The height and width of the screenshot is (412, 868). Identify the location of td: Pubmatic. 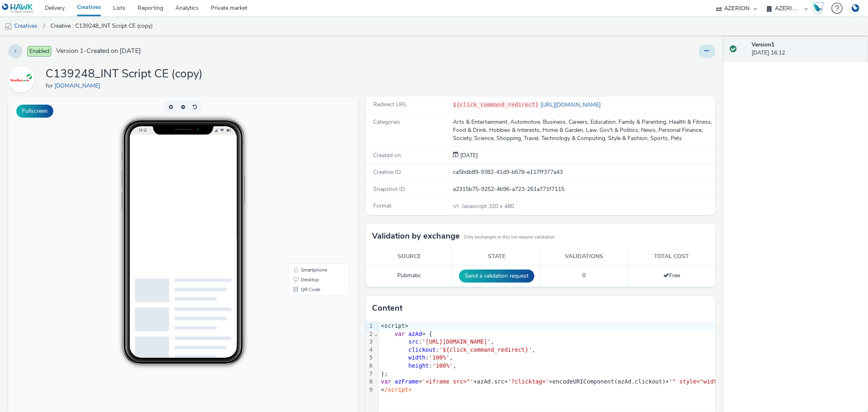
(409, 276).